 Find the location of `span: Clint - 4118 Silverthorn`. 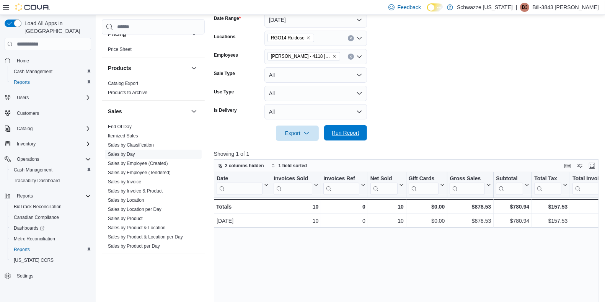

span: Clint - 4118 Silverthorn is located at coordinates (304, 56).